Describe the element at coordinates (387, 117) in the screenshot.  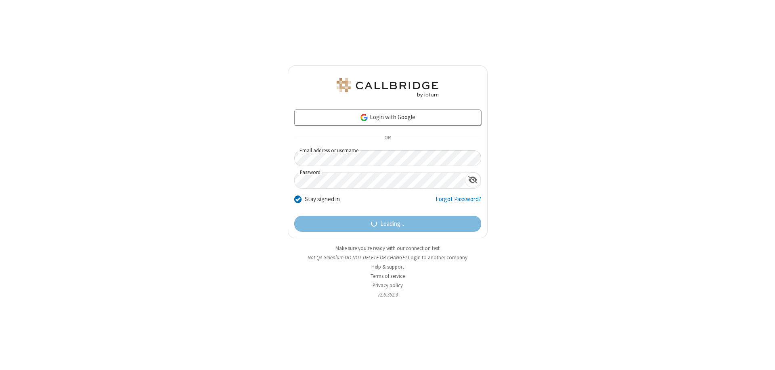
I see `a: Login with Google` at that location.